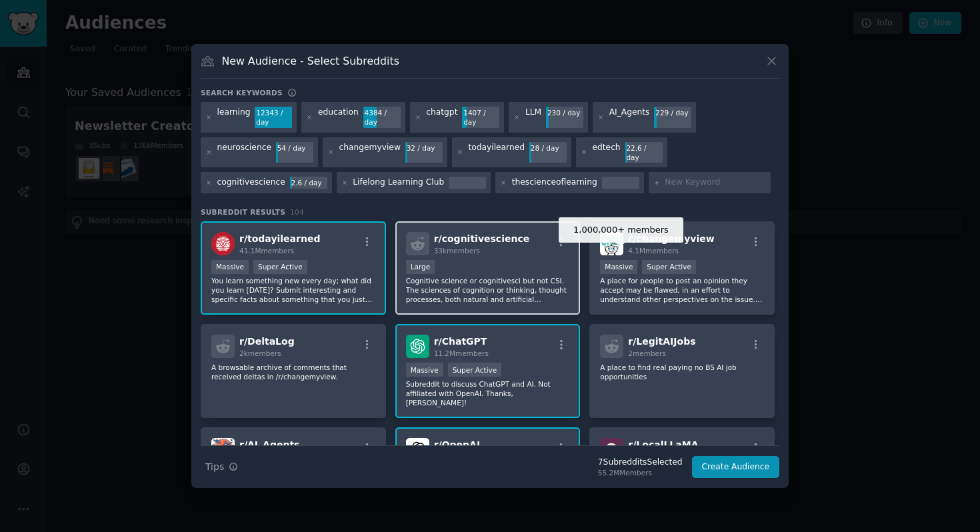 This screenshot has height=532, width=980. I want to click on div: Lifelong Learning Club, so click(398, 182).